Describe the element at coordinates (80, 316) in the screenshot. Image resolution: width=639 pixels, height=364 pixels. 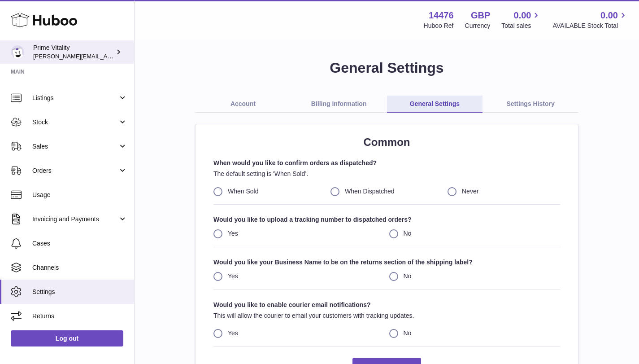
I see `span: Returns` at that location.